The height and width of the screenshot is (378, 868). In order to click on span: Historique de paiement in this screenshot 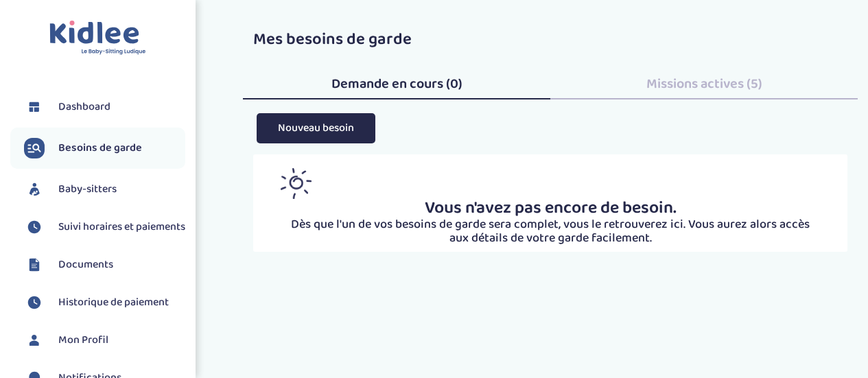, I will do `click(114, 303)`.